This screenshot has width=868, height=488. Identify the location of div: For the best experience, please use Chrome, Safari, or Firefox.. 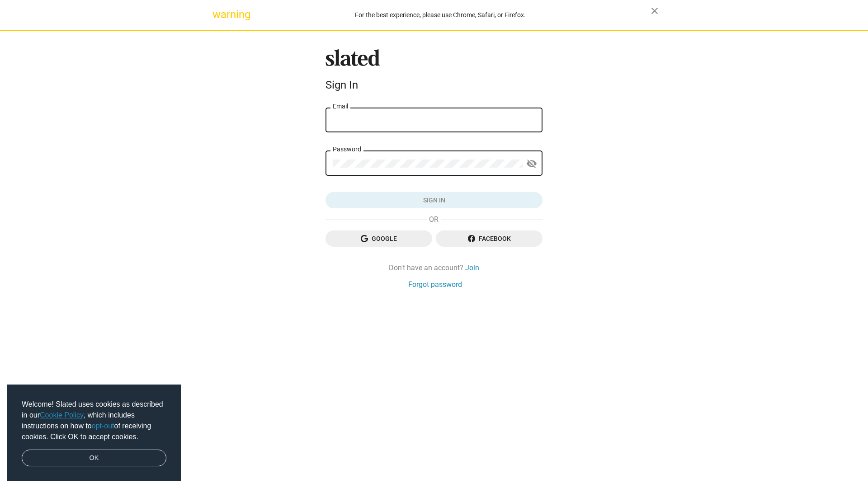
(440, 15).